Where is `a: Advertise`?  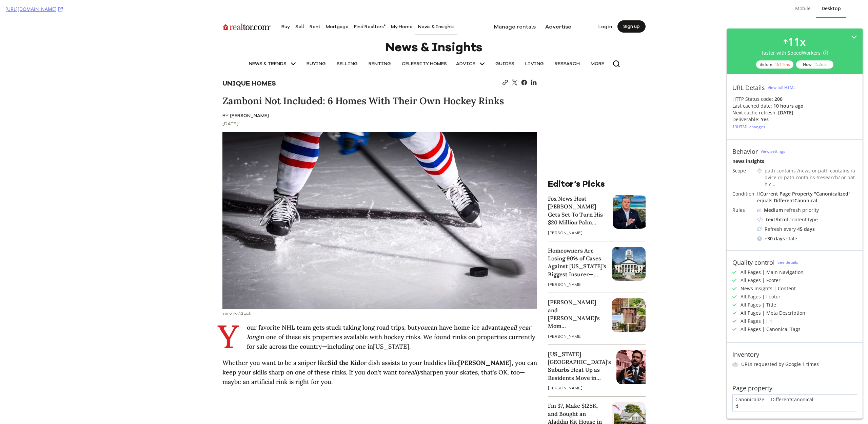
a: Advertise is located at coordinates (558, 8).